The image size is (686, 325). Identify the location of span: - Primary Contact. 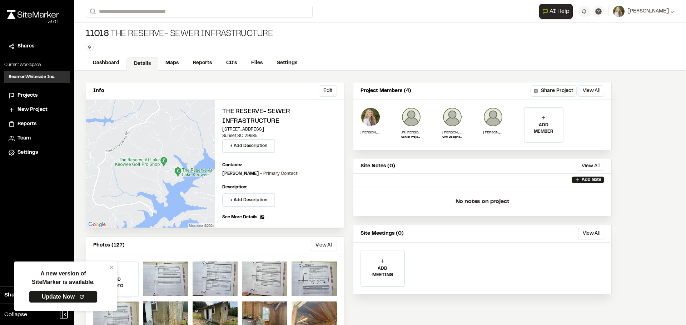
(279, 174).